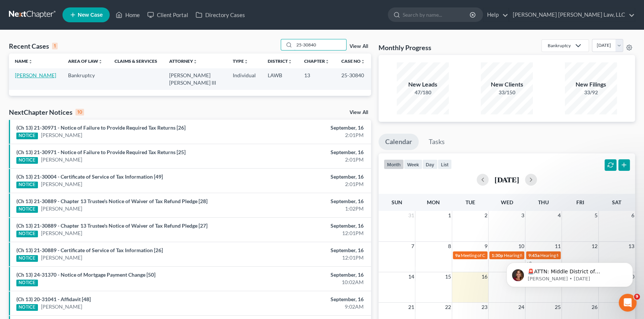  Describe the element at coordinates (90, 15) in the screenshot. I see `span: New Case` at that location.